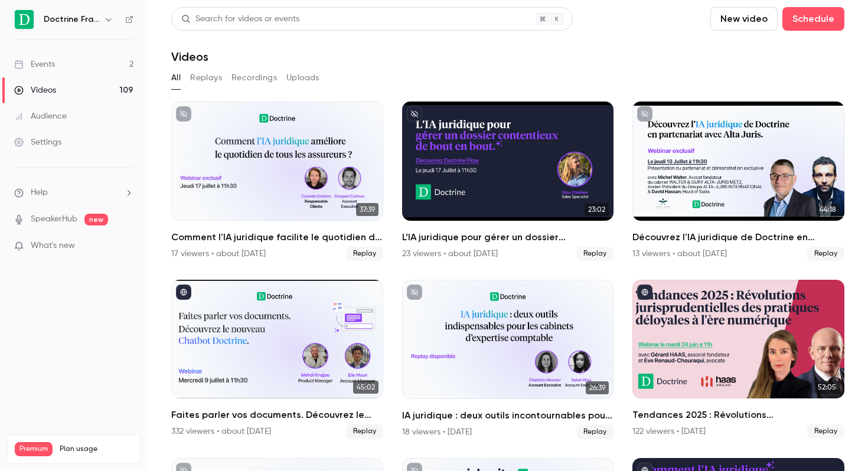 The height and width of the screenshot is (471, 868). Describe the element at coordinates (508, 236) in the screenshot. I see `section: Videos` at that location.